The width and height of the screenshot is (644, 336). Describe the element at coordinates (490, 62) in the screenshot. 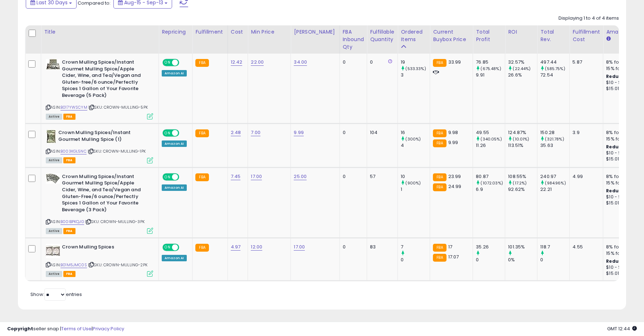

I see `div: 76.85` at that location.